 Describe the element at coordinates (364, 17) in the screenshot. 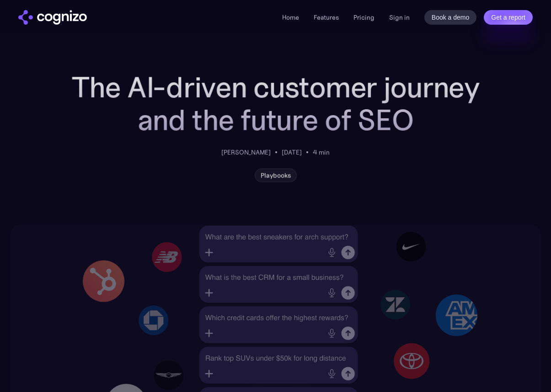

I see `a: Pricing` at that location.